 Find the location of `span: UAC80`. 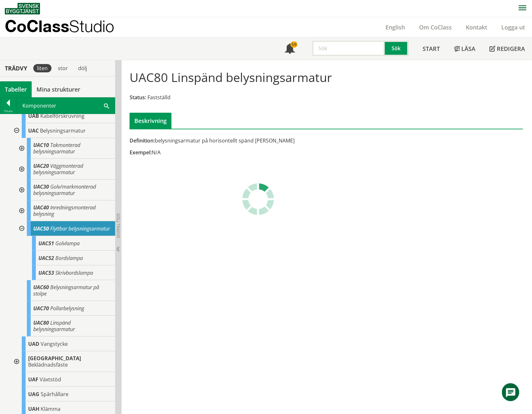

span: UAC80 is located at coordinates (41, 323).